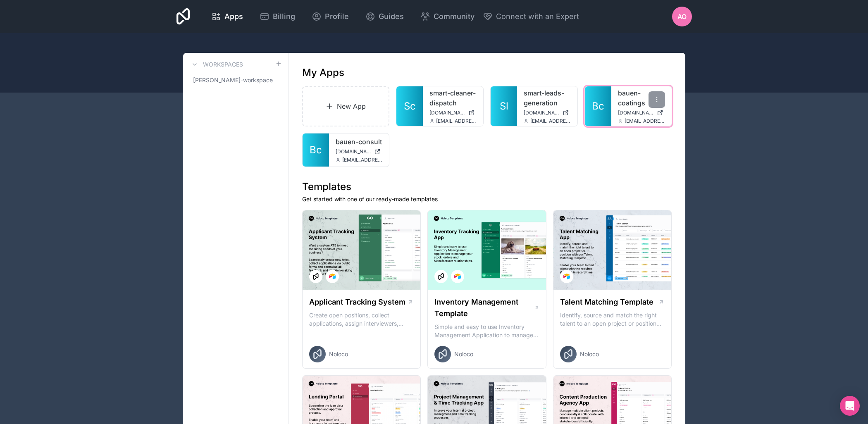  What do you see at coordinates (447, 17) in the screenshot?
I see `a: Community` at bounding box center [447, 17].